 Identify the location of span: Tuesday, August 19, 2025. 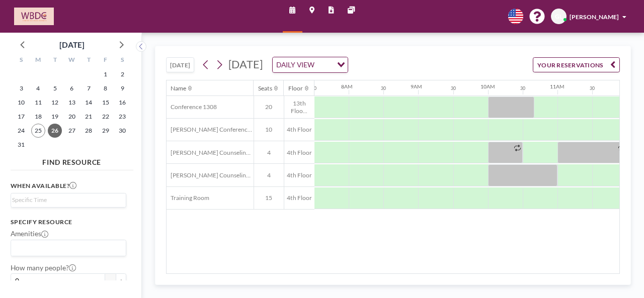
(55, 116).